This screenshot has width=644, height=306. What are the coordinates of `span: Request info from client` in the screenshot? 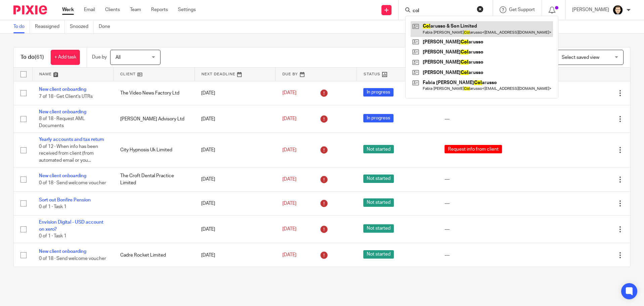 It's located at (473, 149).